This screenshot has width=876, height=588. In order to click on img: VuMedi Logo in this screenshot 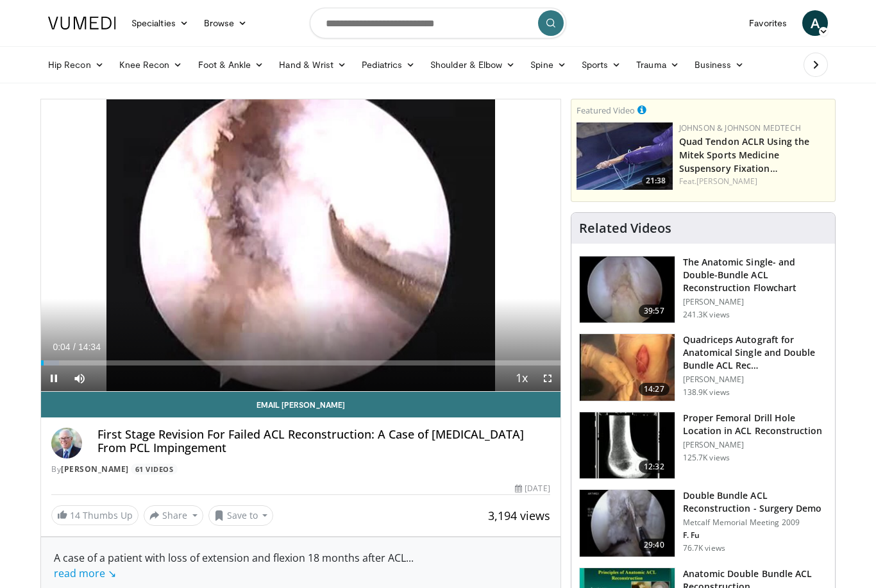, I will do `click(82, 23)`.